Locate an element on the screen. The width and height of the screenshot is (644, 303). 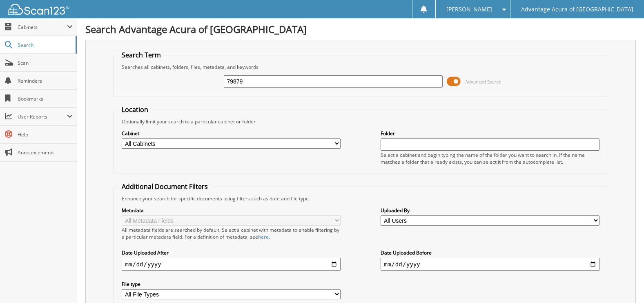
a: here is located at coordinates (263, 237).